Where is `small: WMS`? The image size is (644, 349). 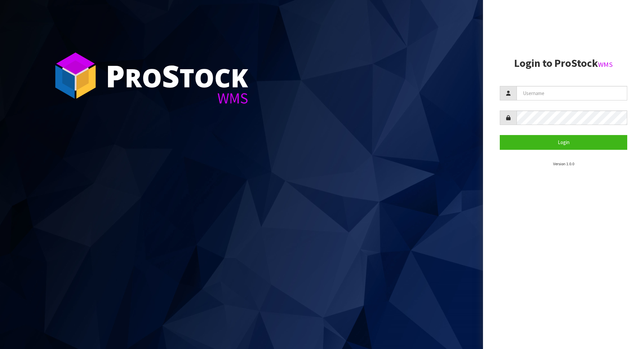
small: WMS is located at coordinates (605, 65).